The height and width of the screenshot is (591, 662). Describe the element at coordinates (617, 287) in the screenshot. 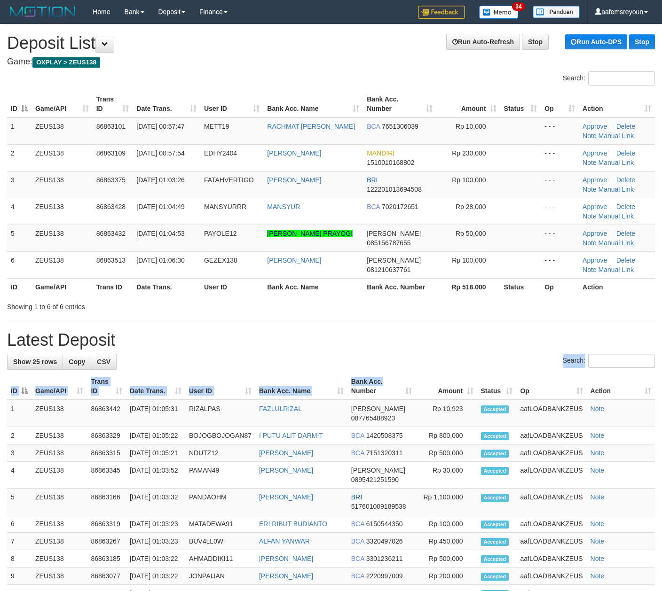

I see `th: Action` at that location.